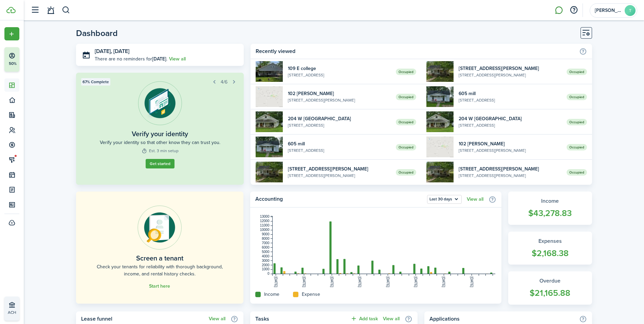 The width and height of the screenshot is (644, 324). Describe the element at coordinates (574, 10) in the screenshot. I see `button: Open resource center` at that location.